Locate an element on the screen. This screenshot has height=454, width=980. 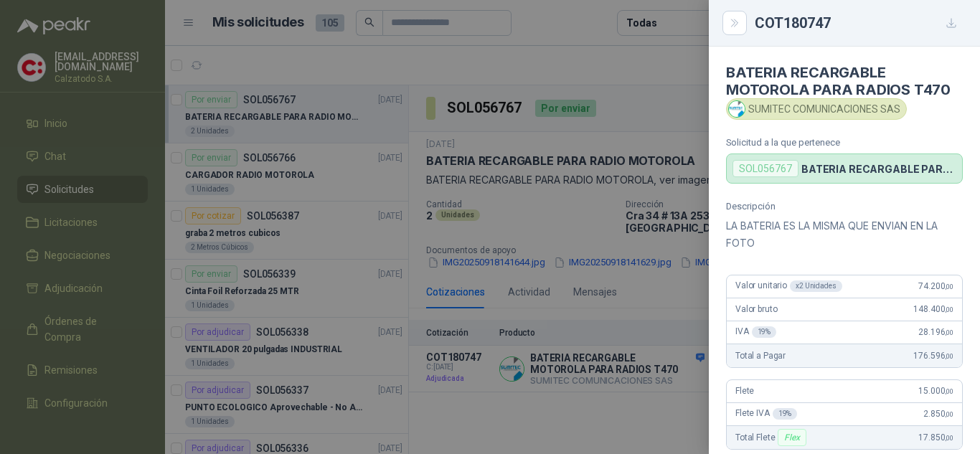
p: Descripción is located at coordinates (844, 206).